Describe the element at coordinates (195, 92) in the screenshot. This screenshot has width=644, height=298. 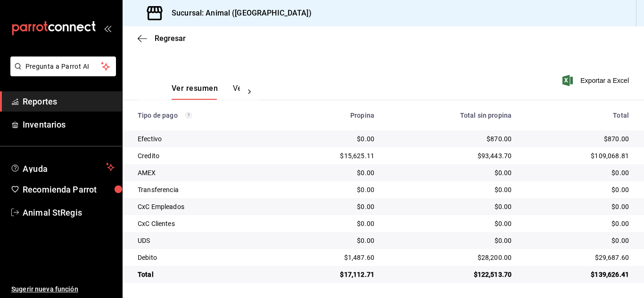
I see `button: Ver resumen` at that location.